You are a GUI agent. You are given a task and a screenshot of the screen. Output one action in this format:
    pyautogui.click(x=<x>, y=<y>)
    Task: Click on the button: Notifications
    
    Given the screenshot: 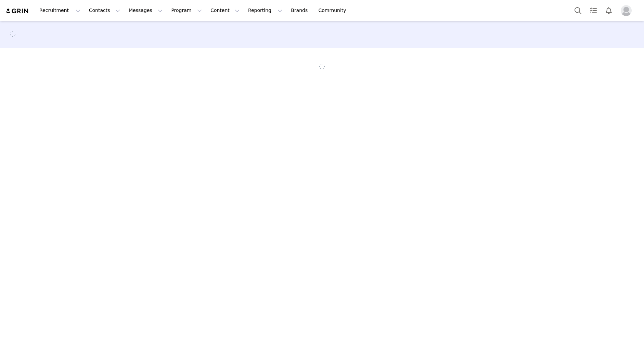 What is the action you would take?
    pyautogui.click(x=609, y=10)
    